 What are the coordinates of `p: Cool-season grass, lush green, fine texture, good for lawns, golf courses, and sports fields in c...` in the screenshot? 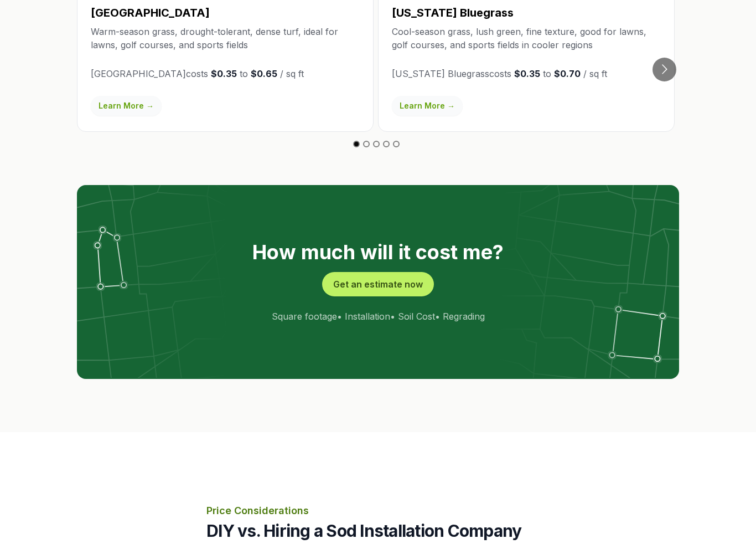 It's located at (527, 38).